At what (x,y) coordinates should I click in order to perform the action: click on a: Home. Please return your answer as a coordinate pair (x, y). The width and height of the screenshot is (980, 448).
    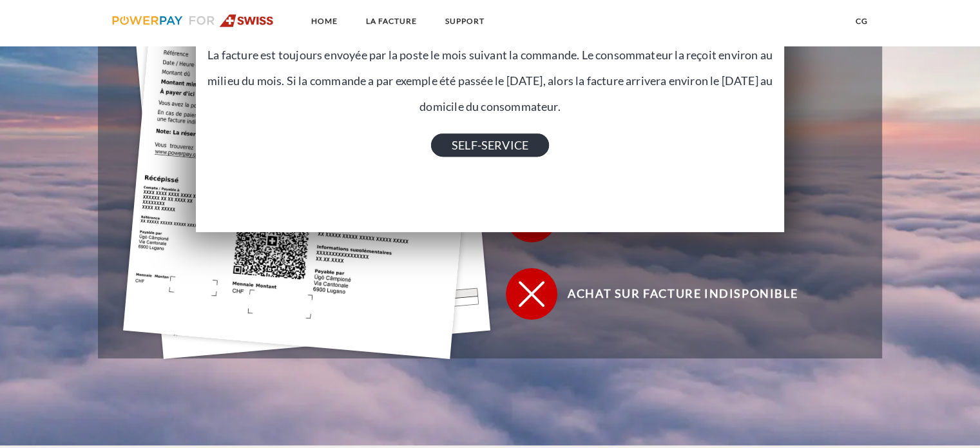
    Looking at the image, I should click on (324, 21).